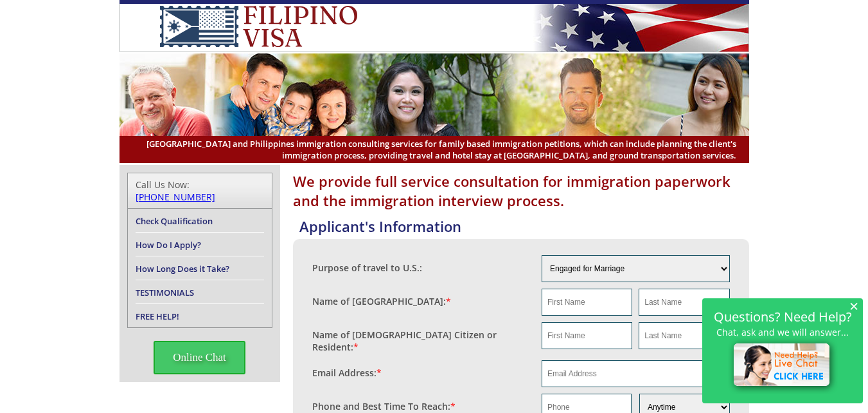  Describe the element at coordinates (783, 316) in the screenshot. I see `h2: Questions? Need Help?` at that location.